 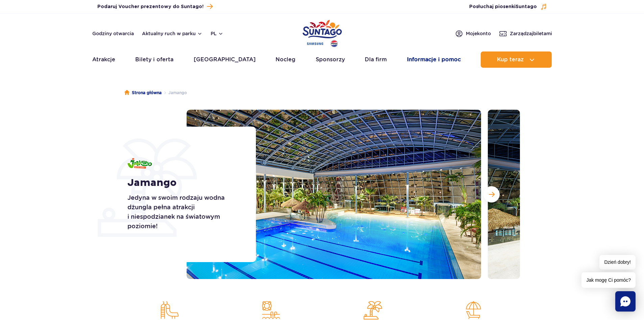 What do you see at coordinates (510, 60) in the screenshot?
I see `span: Kup teraz` at bounding box center [510, 60].